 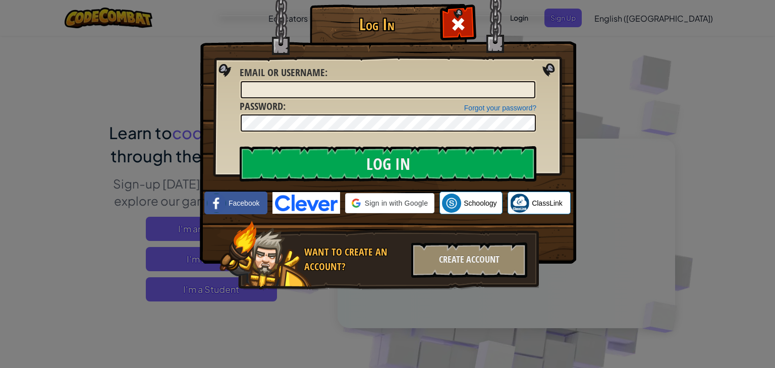 I want to click on img: clever-logo-blue.png, so click(x=306, y=203).